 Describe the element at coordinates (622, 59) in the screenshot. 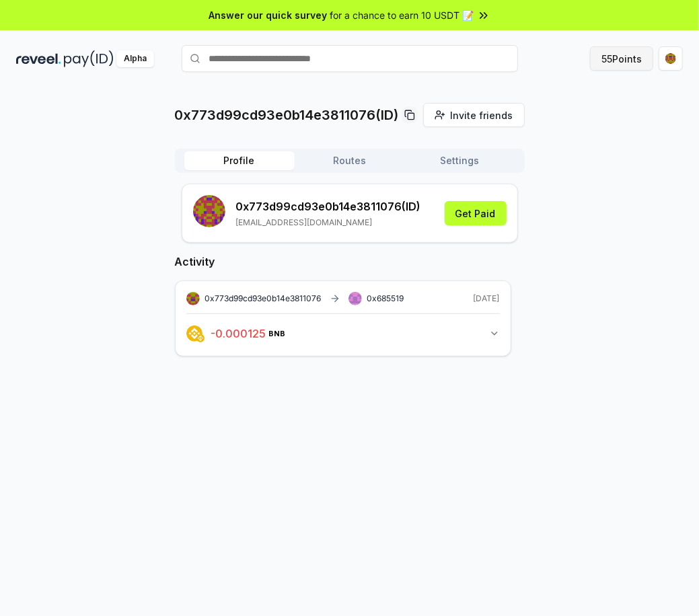

I see `button: 55Points` at that location.